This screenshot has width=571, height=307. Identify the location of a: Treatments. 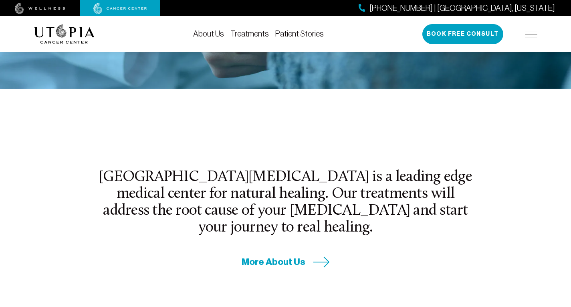
(250, 34).